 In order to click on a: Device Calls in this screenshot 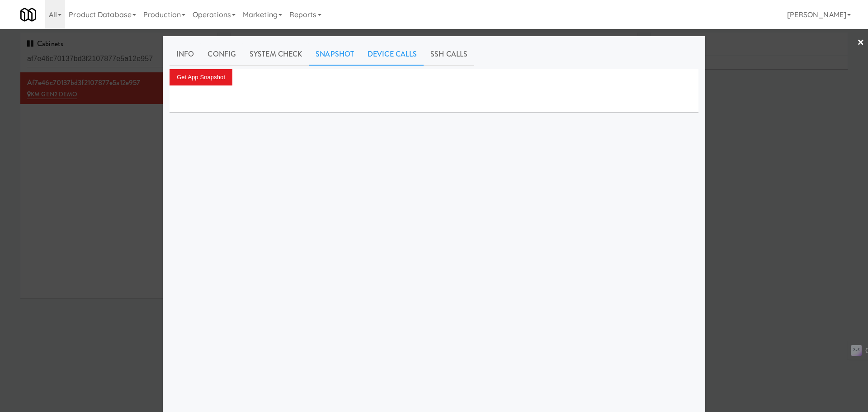, I will do `click(392, 54)`.